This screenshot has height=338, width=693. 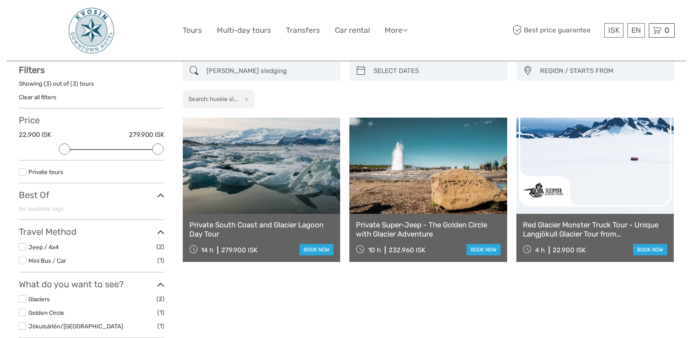 What do you see at coordinates (428, 229) in the screenshot?
I see `a: Private Super-Jeep - The Golden Circle with Glacier Adventure` at bounding box center [428, 229].